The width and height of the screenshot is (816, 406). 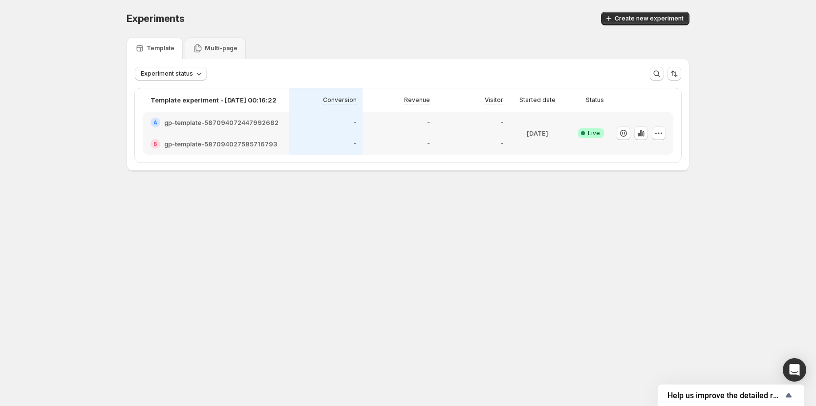 What do you see at coordinates (221, 123) in the screenshot?
I see `h2: gp-template-587094072447992682` at bounding box center [221, 123].